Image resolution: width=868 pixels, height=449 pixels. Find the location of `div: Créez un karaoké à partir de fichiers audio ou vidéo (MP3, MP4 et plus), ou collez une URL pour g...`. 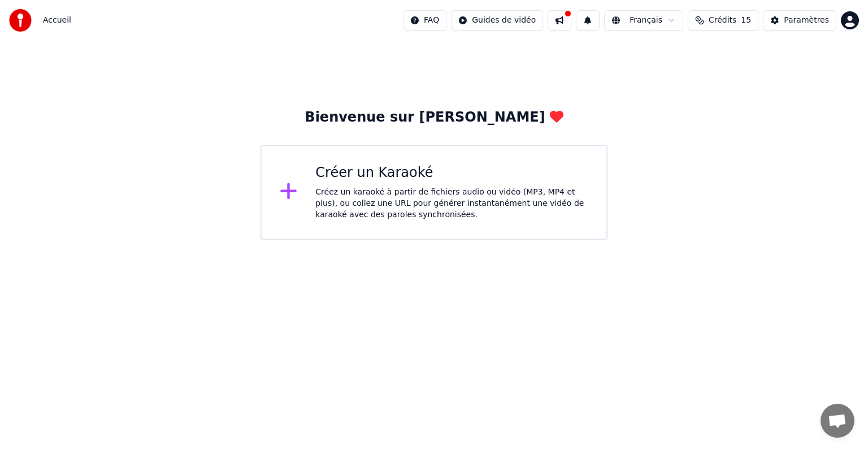

div: Créez un karaoké à partir de fichiers audio ou vidéo (MP3, MP4 et plus), ou collez une URL pour g... is located at coordinates (451, 203).